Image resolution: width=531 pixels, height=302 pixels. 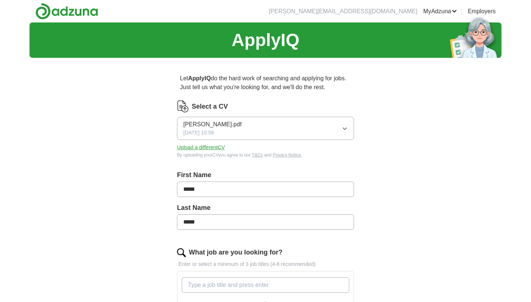 I want to click on img: CV Icon, so click(x=183, y=107).